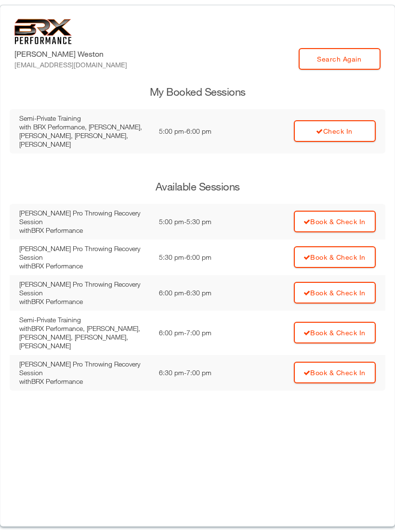 This screenshot has width=395, height=532. I want to click on td: 5:00 pm - 6:00 pm, so click(200, 131).